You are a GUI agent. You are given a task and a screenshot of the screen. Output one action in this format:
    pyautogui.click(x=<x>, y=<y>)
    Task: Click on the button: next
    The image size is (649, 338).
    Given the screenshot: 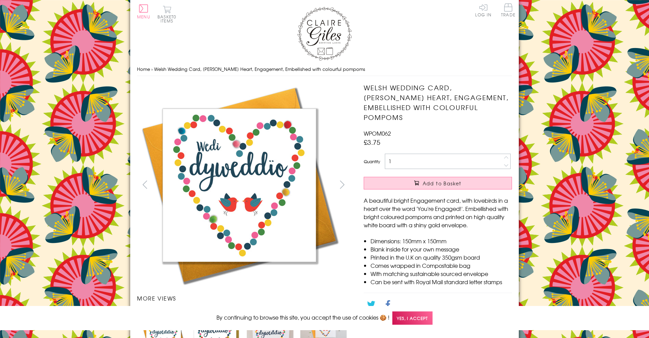 What is the action you would take?
    pyautogui.click(x=342, y=184)
    